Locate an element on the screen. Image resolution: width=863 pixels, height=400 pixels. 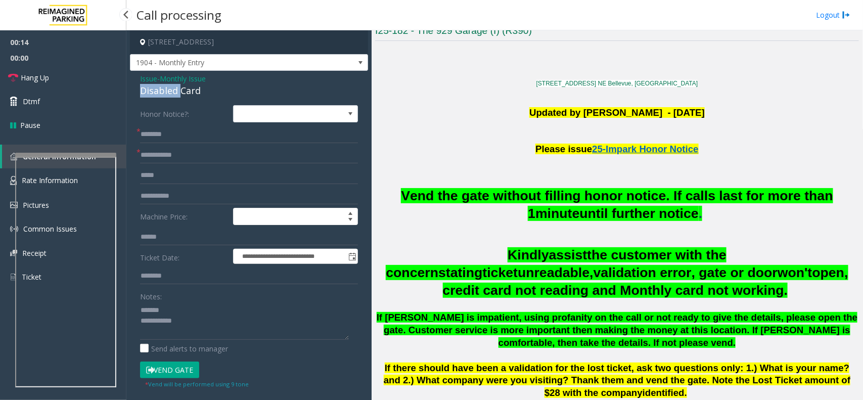
span: Decrease value is located at coordinates (351, 221).